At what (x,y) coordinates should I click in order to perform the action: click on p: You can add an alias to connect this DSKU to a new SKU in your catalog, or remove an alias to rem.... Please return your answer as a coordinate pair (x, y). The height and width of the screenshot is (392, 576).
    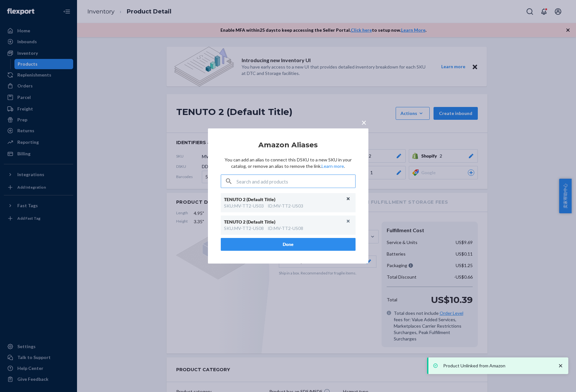
    Looking at the image, I should click on (288, 163).